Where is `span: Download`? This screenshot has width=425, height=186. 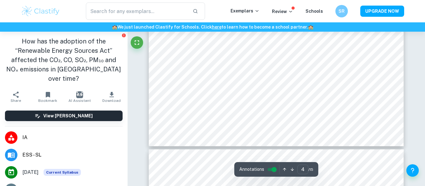
span: Download is located at coordinates (111, 101).